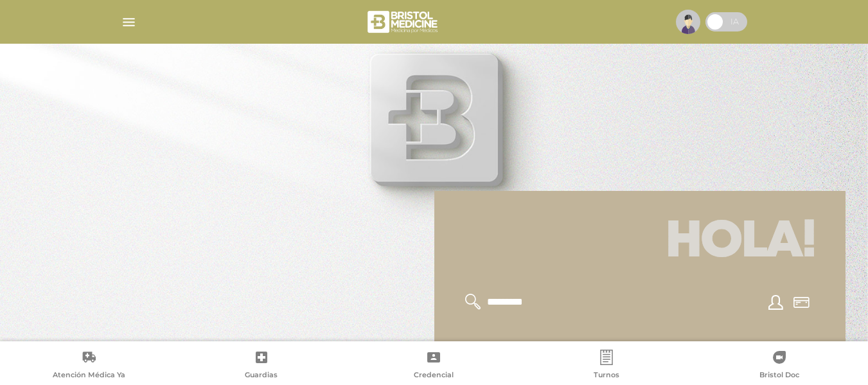 The height and width of the screenshot is (385, 868). What do you see at coordinates (261, 366) in the screenshot?
I see `a: Guardias` at bounding box center [261, 366].